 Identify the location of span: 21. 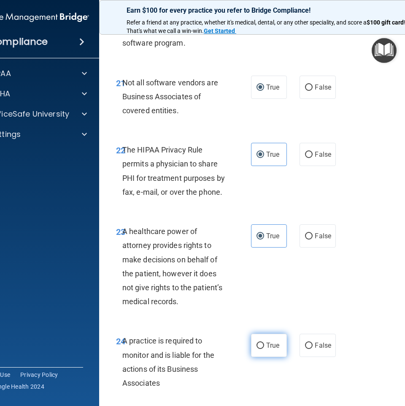
(121, 83).